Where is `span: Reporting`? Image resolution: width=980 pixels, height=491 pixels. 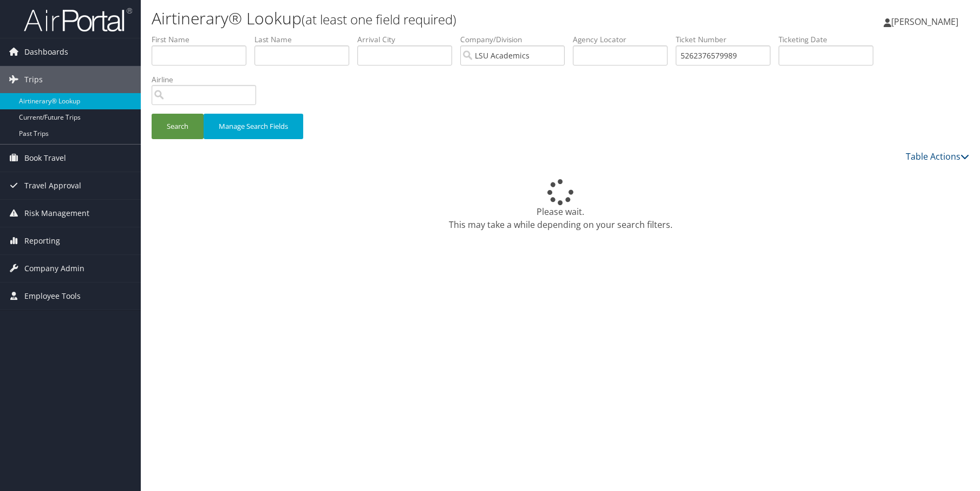 span: Reporting is located at coordinates (42, 241).